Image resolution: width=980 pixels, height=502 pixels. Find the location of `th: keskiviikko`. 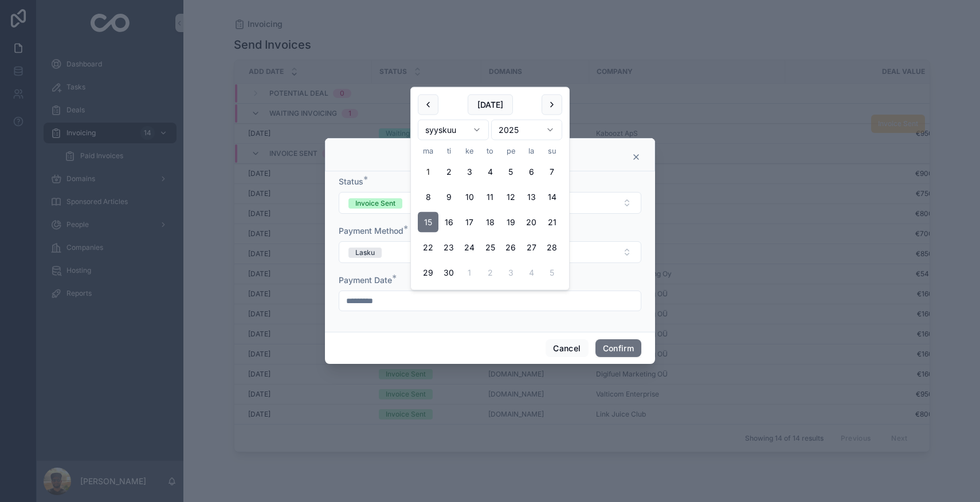

th: keskiviikko is located at coordinates (469, 150).